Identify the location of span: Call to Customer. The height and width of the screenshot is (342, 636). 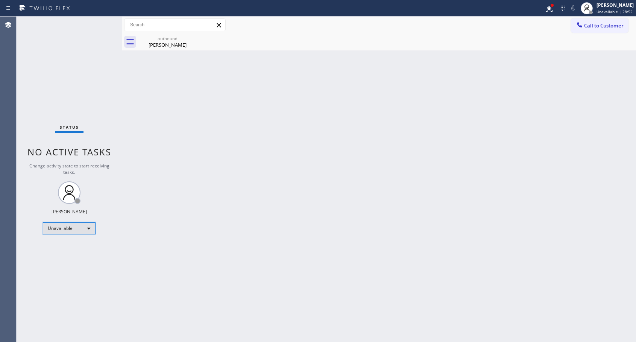
(604, 26).